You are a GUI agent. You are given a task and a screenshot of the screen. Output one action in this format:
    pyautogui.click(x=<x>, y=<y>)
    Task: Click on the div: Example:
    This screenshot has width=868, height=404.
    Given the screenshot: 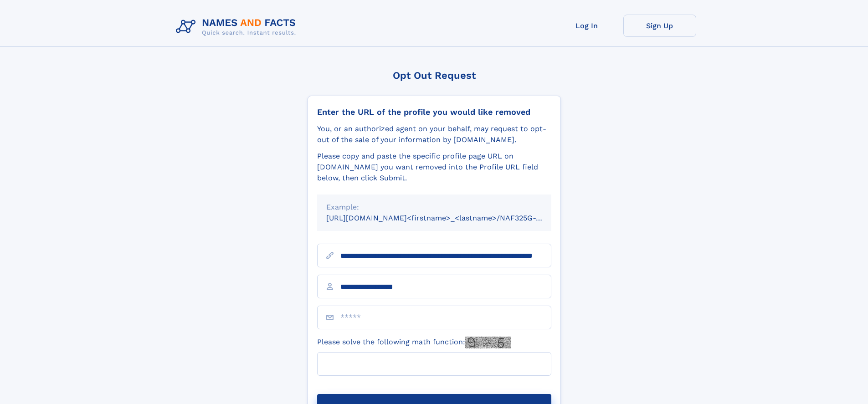 What is the action you would take?
    pyautogui.click(x=434, y=208)
    